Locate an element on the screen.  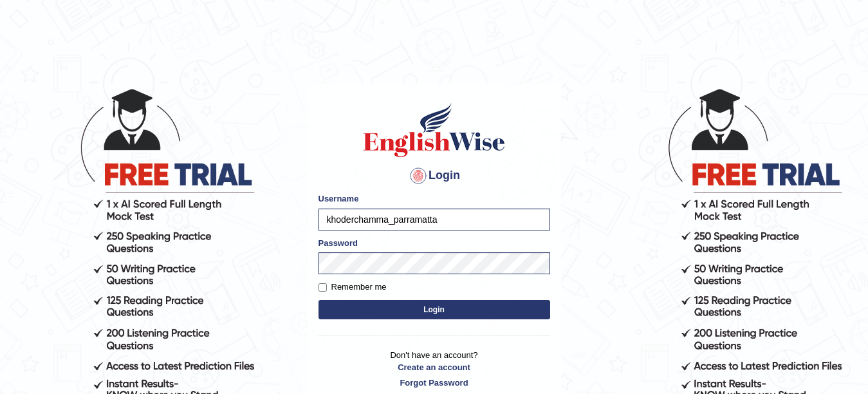
p: Don't have an account? is located at coordinates (434, 369).